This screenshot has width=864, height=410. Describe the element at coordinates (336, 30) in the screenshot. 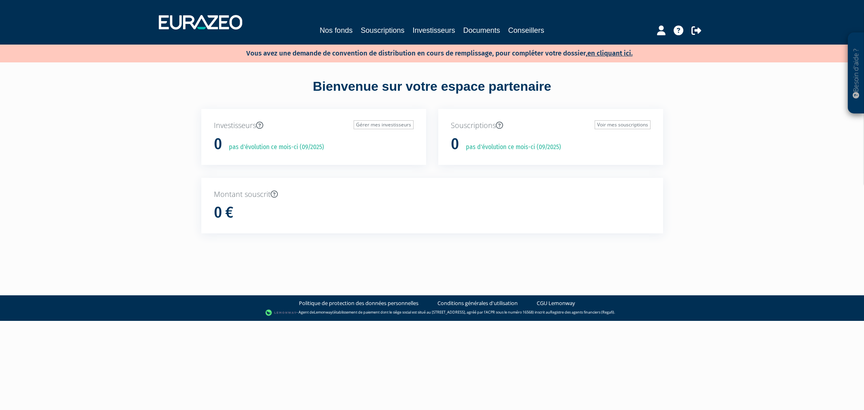

I see `a: Nos fonds` at that location.